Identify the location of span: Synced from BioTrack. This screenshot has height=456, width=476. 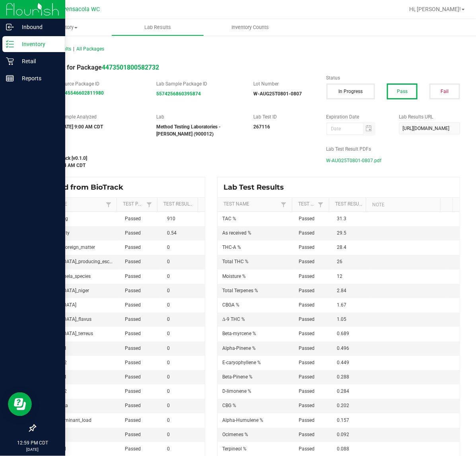
(85, 187).